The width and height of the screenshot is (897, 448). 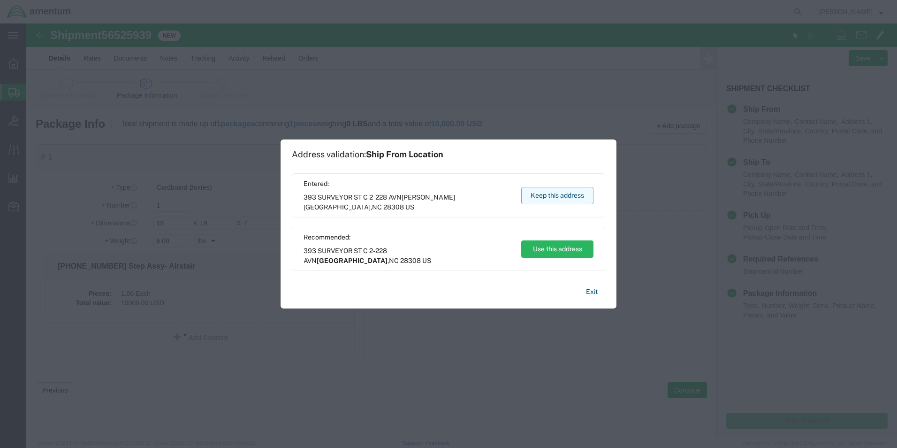 What do you see at coordinates (408, 183) in the screenshot?
I see `span: Entered:` at bounding box center [408, 183].